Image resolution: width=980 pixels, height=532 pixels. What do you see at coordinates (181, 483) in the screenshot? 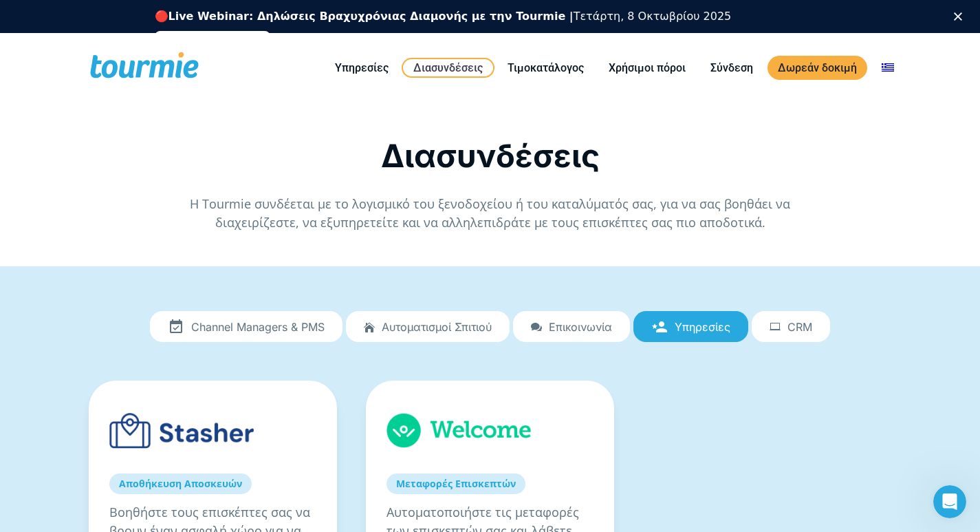
I see `a: Αποθήκευση Αποσκευών` at bounding box center [181, 483].